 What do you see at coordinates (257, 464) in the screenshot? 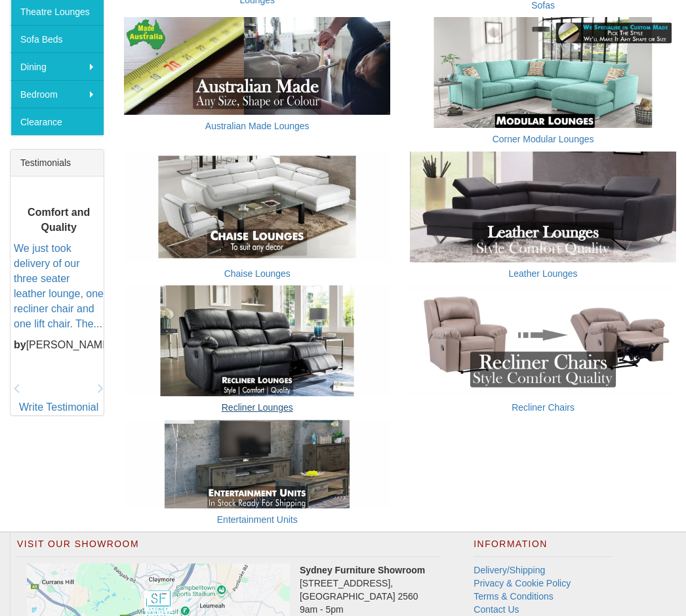
I see `img: Entertainment Units` at bounding box center [257, 464].